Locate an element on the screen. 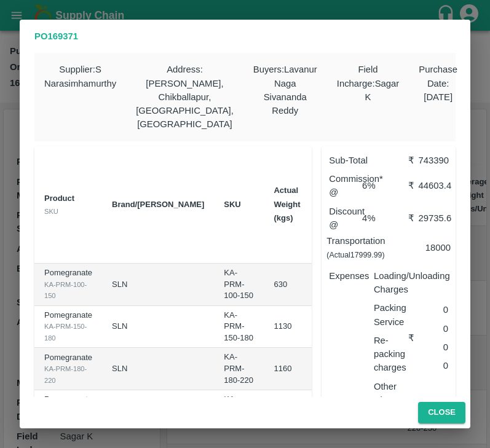 Image resolution: width=490 pixels, height=448 pixels. small: (Actual 17999.99 ) is located at coordinates (356, 255).